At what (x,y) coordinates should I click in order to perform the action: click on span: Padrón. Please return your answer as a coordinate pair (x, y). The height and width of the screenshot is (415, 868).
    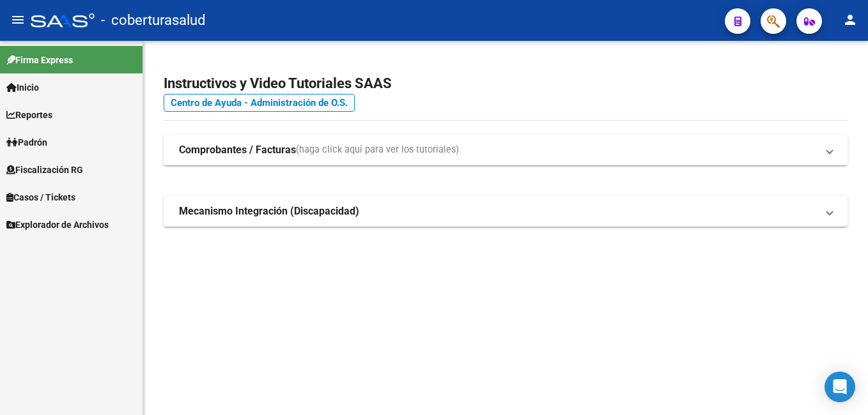
    Looking at the image, I should click on (27, 142).